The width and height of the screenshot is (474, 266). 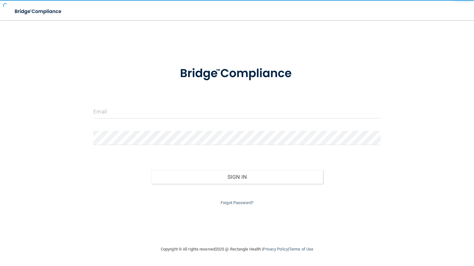 What do you see at coordinates (237, 249) in the screenshot?
I see `div: Copyright © All rights reserved 2025 @ Rectangle Health | |` at bounding box center [237, 249].